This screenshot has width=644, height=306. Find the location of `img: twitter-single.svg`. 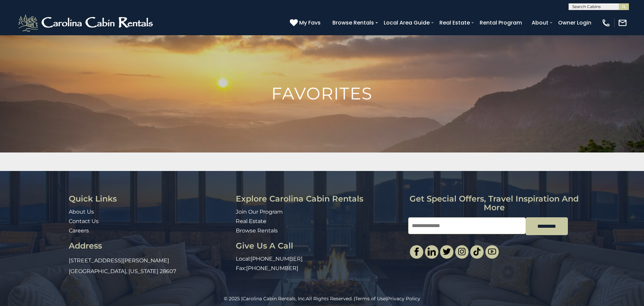

img: twitter-single.svg is located at coordinates (447, 252).